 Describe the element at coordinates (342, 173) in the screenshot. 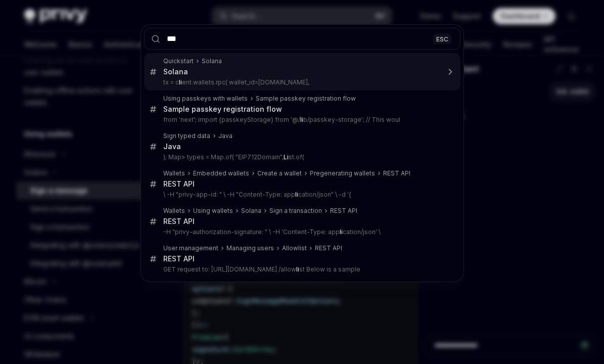

I see `div: Pregenerating wallets` at that location.